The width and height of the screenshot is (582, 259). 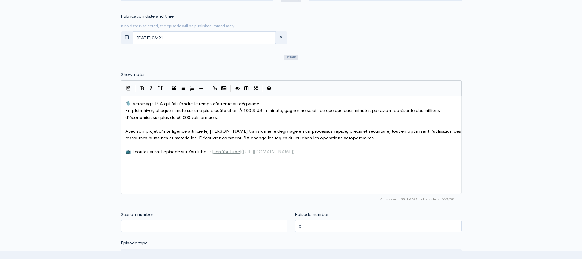 What do you see at coordinates (440, 200) in the screenshot?
I see `span: 633/2000` at bounding box center [440, 200].